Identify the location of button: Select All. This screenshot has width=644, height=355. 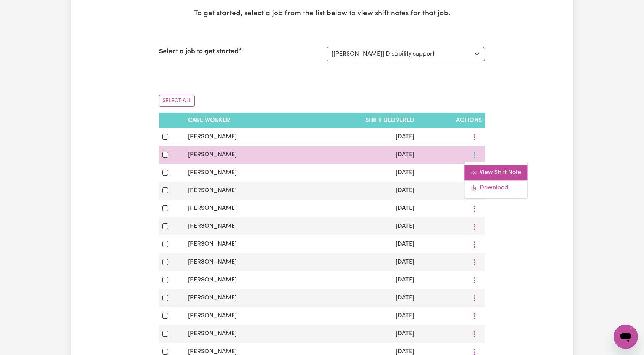
(177, 100).